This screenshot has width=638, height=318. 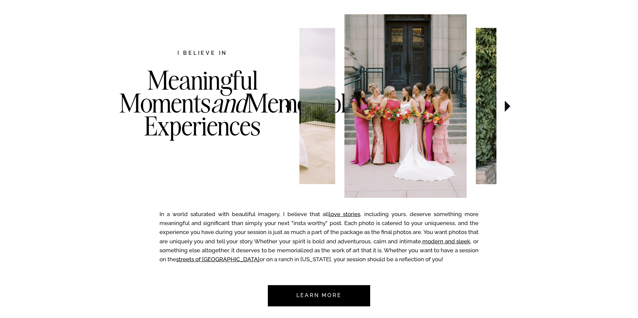 What do you see at coordinates (528, 106) in the screenshot?
I see `img: Bride and groom walking for a portrait` at bounding box center [528, 106].